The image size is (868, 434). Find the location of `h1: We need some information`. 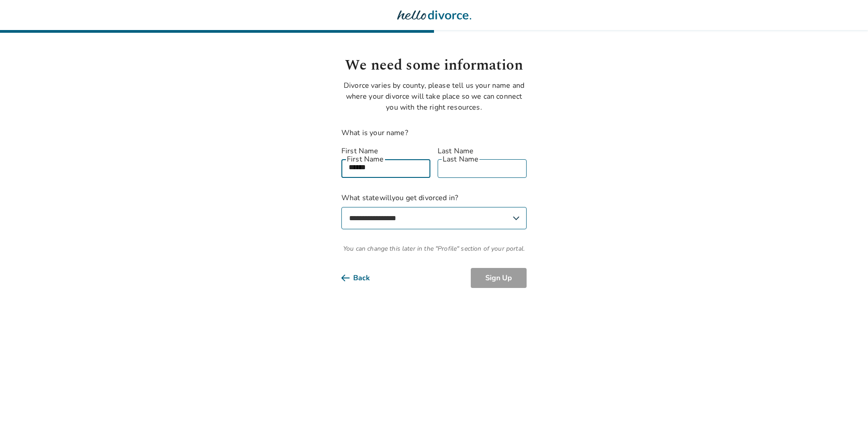

h1: We need some information is located at coordinates (434, 65).